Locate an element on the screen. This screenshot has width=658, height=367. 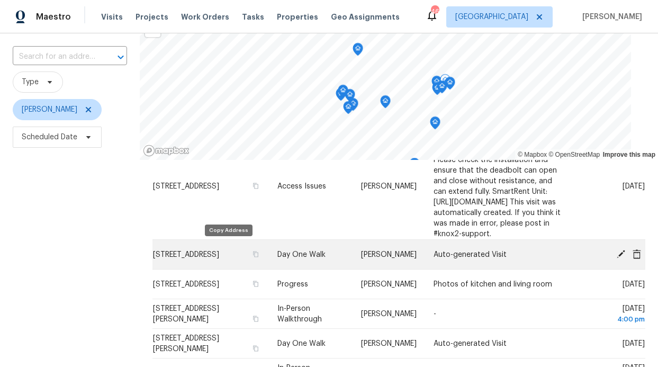
span: Tasks is located at coordinates (253, 17).